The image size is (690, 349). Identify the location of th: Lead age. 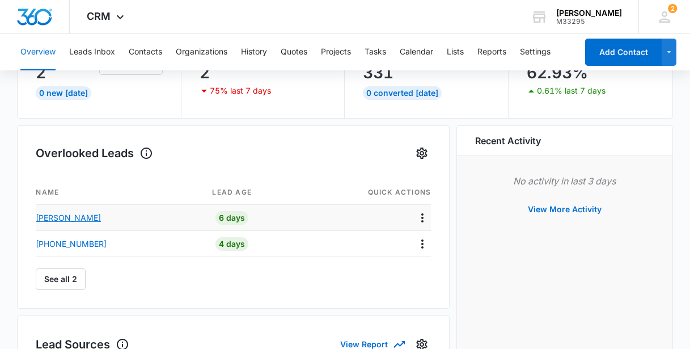
(232, 192).